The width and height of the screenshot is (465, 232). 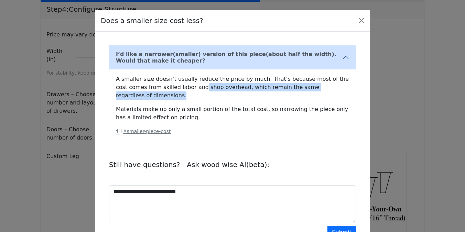 I want to click on p: A smaller size doesn’t usually reduce the price by much. That’s because most of the cost comes fr..., so click(x=233, y=87).